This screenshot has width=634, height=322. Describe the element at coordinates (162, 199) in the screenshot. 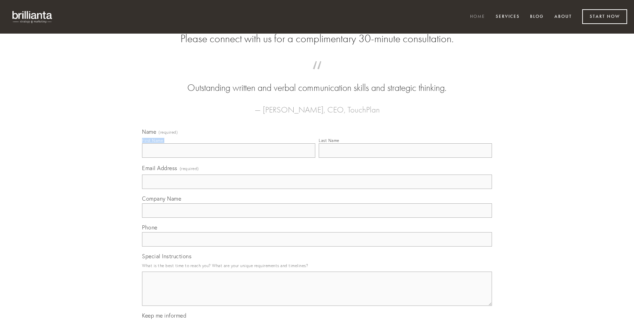

I see `span: Company Name` at that location.